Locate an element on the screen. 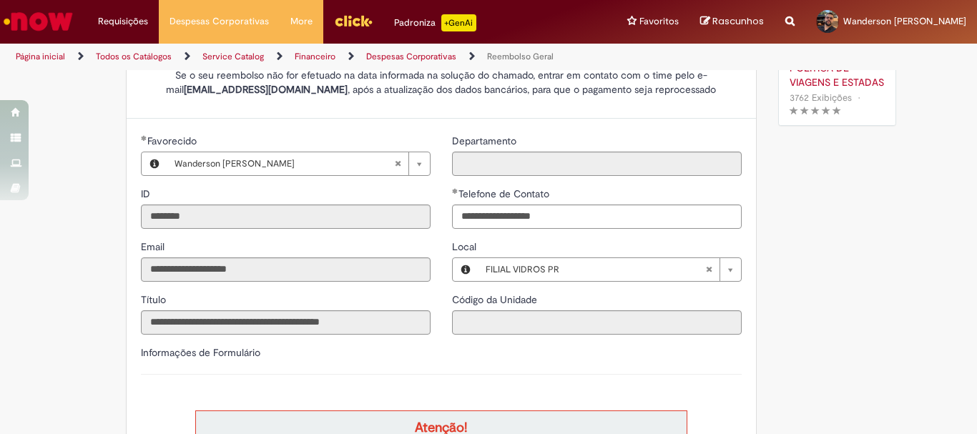 This screenshot has height=434, width=977. input: Código da Unidade is located at coordinates (597, 323).